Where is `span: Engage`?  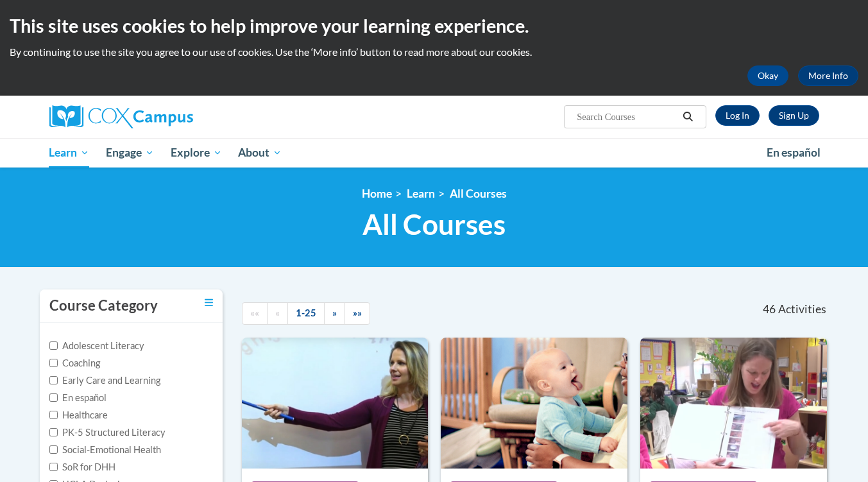
span: Engage is located at coordinates (129, 153).